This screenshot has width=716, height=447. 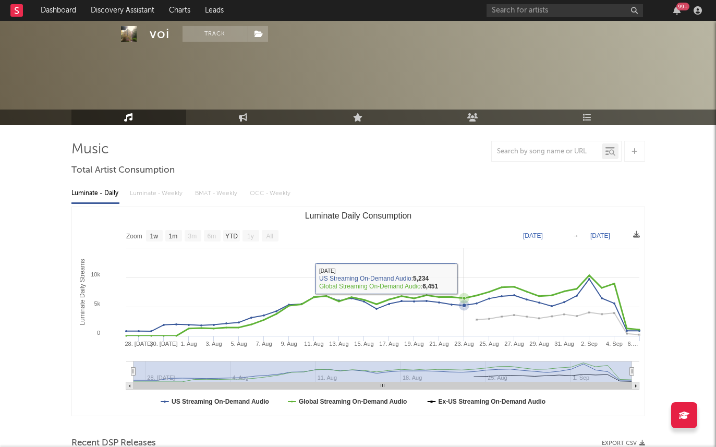 I want to click on text: 6m, so click(x=211, y=236).